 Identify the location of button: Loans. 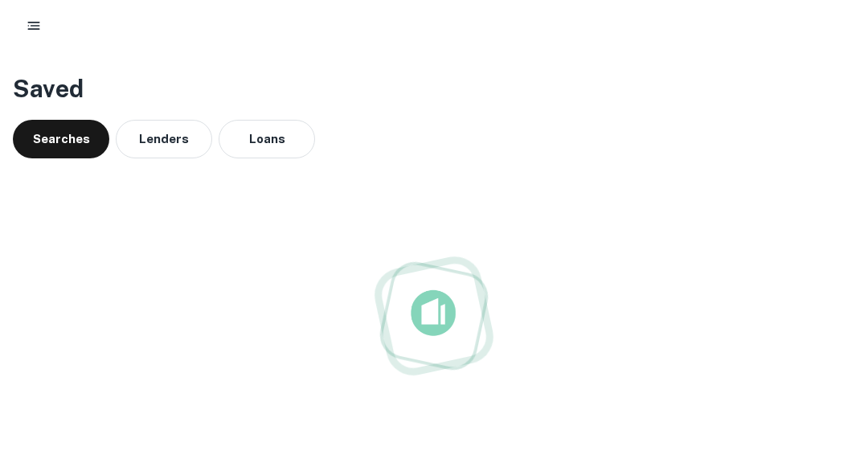
(267, 139).